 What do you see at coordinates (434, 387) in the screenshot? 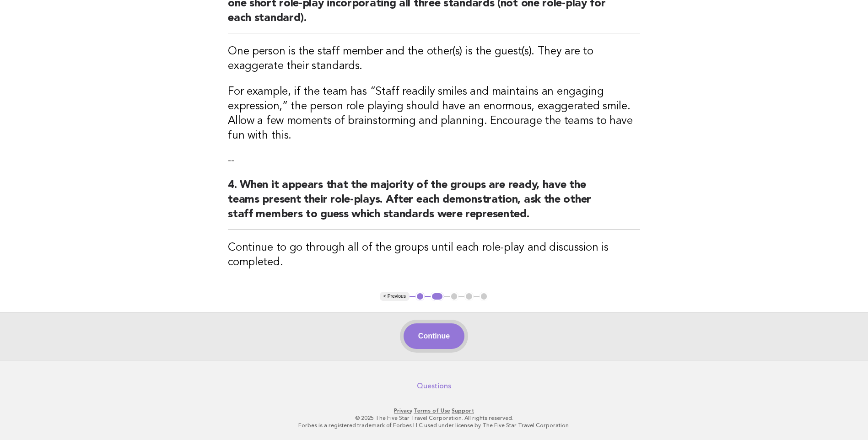
I see `a: Questions` at bounding box center [434, 387].